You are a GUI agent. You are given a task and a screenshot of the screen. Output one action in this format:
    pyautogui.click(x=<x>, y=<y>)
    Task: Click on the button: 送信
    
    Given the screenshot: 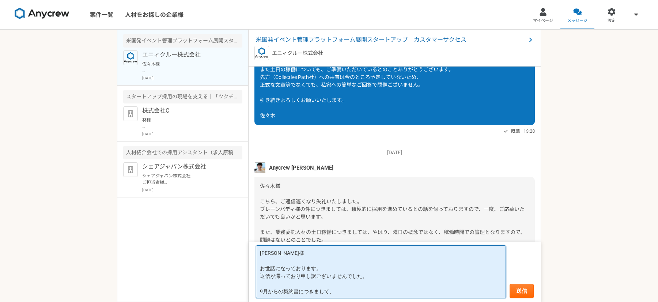 What is the action you would take?
    pyautogui.click(x=522, y=291)
    